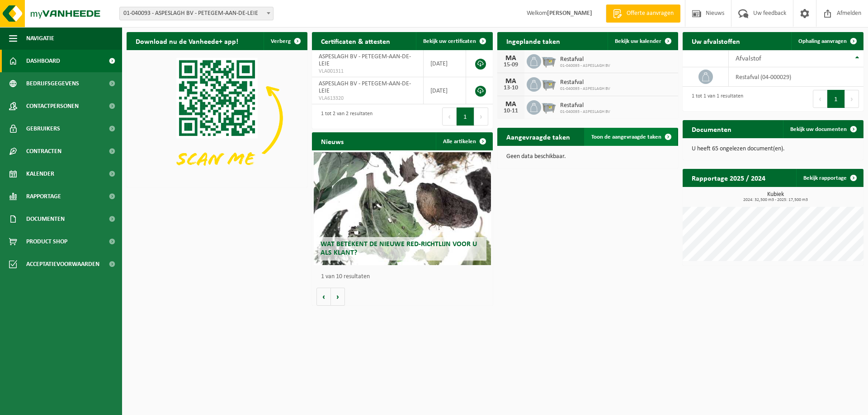  I want to click on span: Acceptatievoorwaarden, so click(62, 264).